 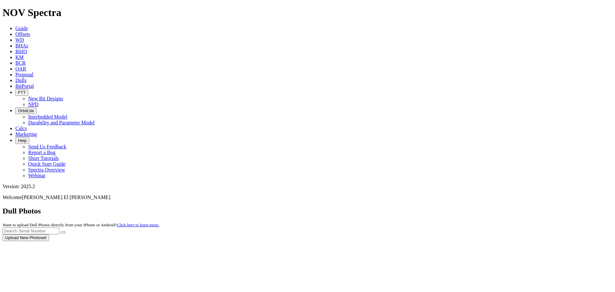 I want to click on a: Spectra Overview, so click(x=46, y=169).